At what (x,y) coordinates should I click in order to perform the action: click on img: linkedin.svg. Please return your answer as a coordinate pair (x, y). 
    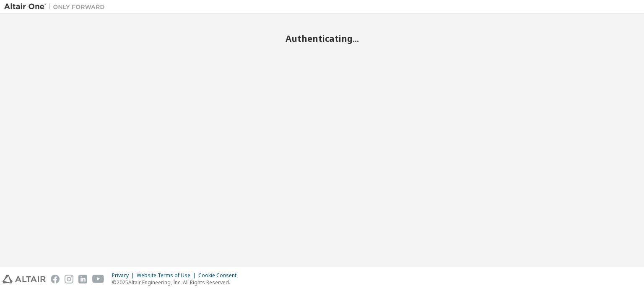
    Looking at the image, I should click on (82, 279).